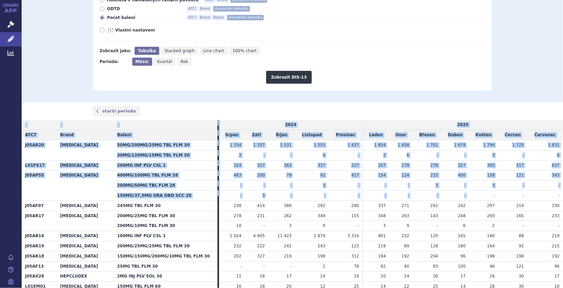 Image resolution: width=563 pixels, height=288 pixels. Describe the element at coordinates (432, 145) in the screenshot. I see `span: 1 701` at that location.